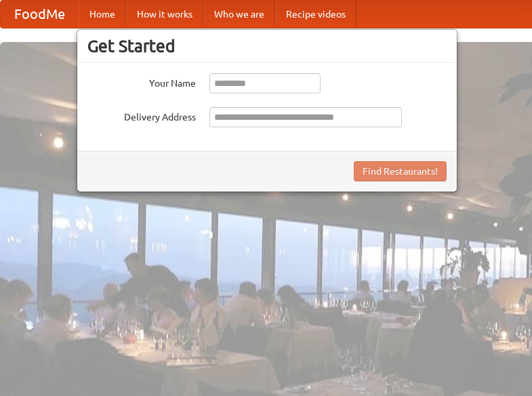  Describe the element at coordinates (141, 82) in the screenshot. I see `label: Your Name` at that location.